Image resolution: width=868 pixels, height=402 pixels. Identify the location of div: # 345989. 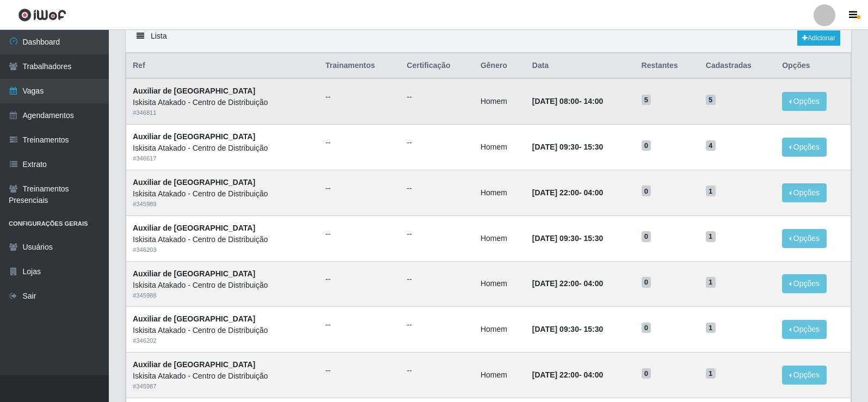
(222, 204).